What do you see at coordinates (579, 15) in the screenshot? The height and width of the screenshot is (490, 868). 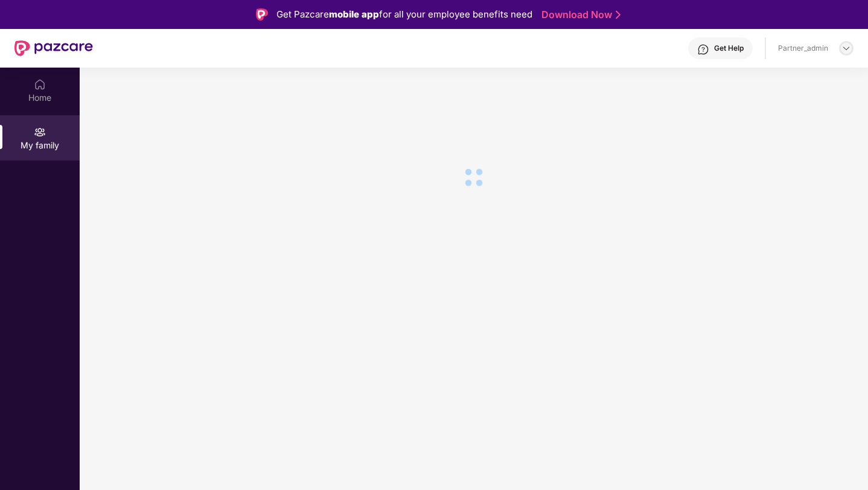 I see `a: Download Now` at bounding box center [579, 15].